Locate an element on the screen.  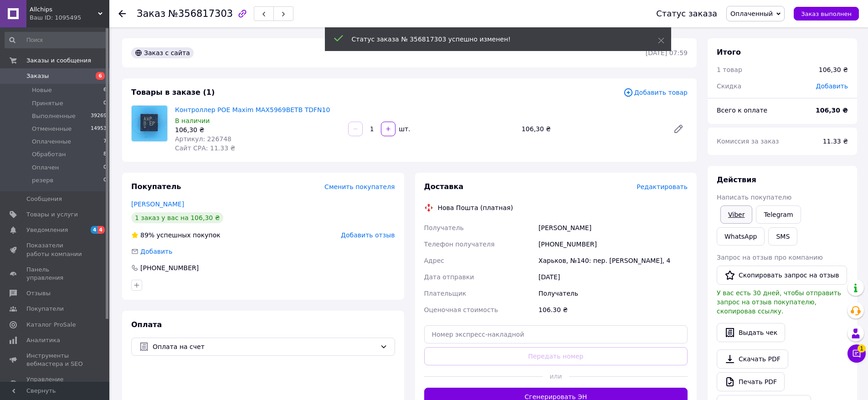
button: SMS is located at coordinates (783, 236).